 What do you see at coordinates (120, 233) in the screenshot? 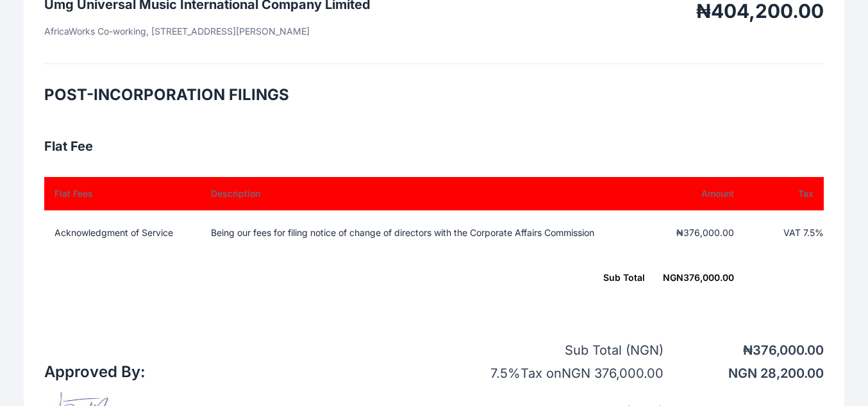
I see `td: Acknowledgment of Service` at bounding box center [120, 233].